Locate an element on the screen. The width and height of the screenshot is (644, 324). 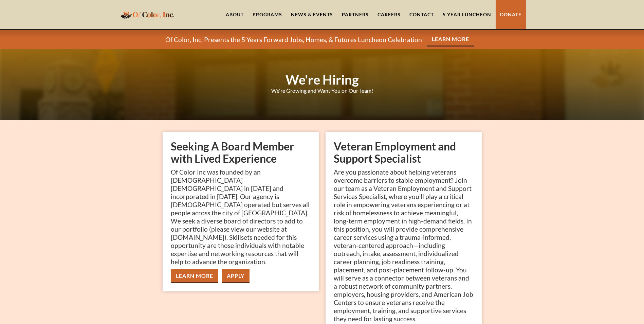
a: home is located at coordinates (147, 14).